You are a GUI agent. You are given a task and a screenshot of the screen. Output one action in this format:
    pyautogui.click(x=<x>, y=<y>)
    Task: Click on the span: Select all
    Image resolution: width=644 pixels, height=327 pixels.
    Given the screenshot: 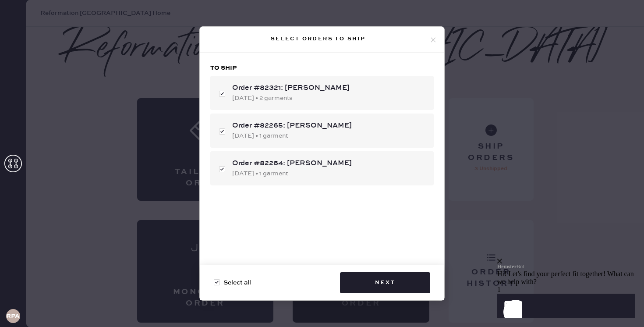 What is the action you would take?
    pyautogui.click(x=237, y=282)
    